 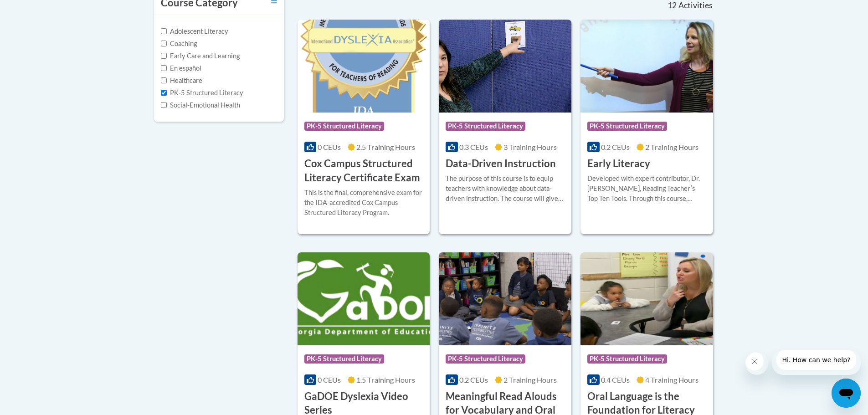 What do you see at coordinates (200, 56) in the screenshot?
I see `label: Early Care and Learning` at bounding box center [200, 56].